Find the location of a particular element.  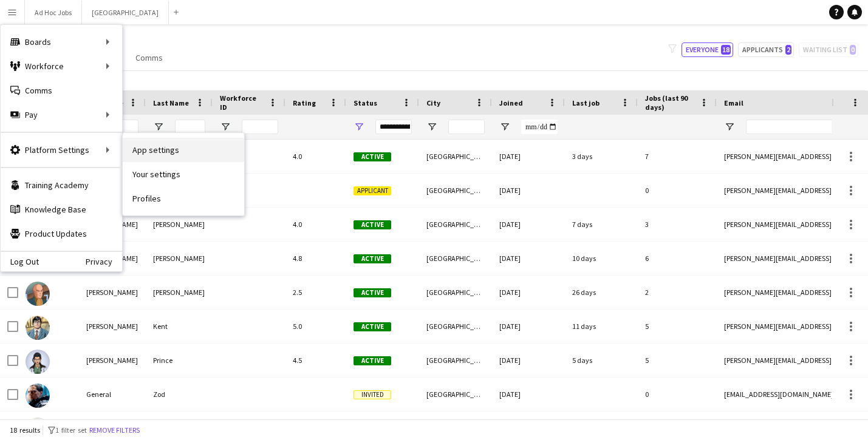

span: 1 filter set is located at coordinates (71, 430).